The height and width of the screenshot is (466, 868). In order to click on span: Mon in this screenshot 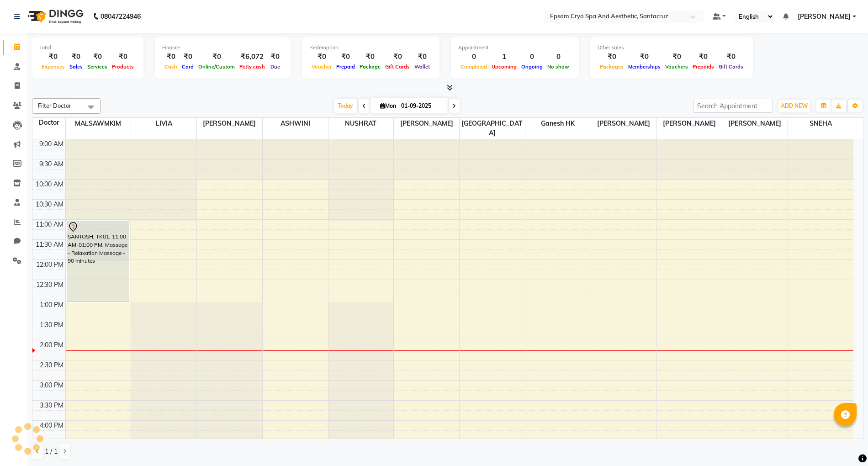, I will do `click(388, 106)`.